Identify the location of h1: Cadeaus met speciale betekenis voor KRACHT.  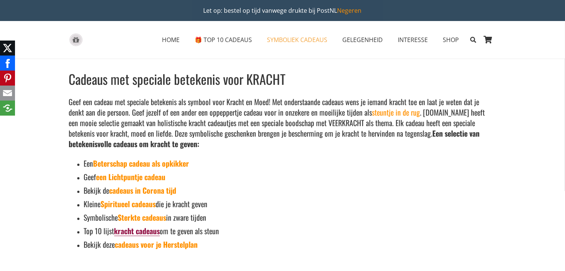
(280, 79).